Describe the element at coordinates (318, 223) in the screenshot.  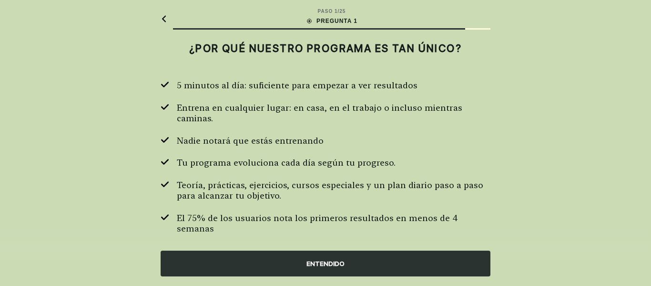
I see `font: El 75% de los usuarios nota los primeros resultados en menos de 4 semanas` at that location.